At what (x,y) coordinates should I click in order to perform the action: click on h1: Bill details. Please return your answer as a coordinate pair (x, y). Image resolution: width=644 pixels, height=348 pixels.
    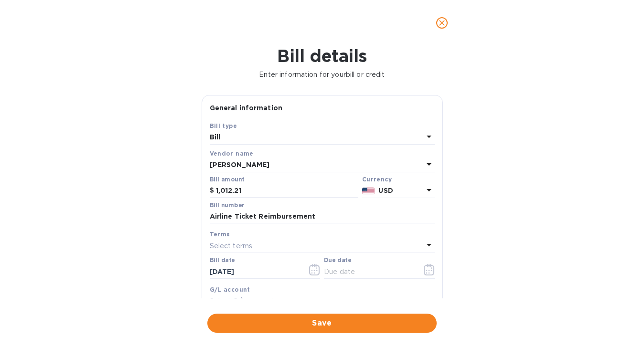
    Looking at the image, I should click on (322, 56).